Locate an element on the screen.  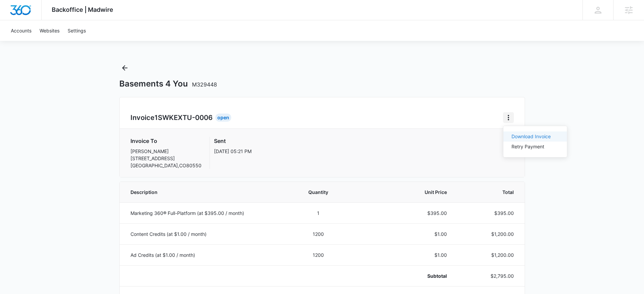
span: Unit Price is located at coordinates (402, 192).